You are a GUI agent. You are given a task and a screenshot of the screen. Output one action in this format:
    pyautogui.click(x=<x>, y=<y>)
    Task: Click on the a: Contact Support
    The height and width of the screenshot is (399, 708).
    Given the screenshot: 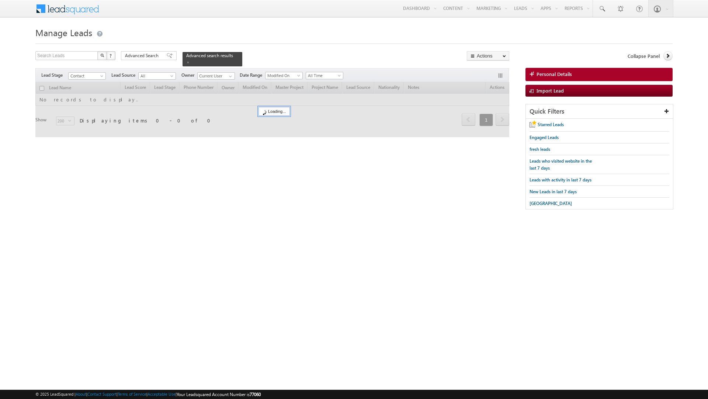 What is the action you would take?
    pyautogui.click(x=102, y=394)
    